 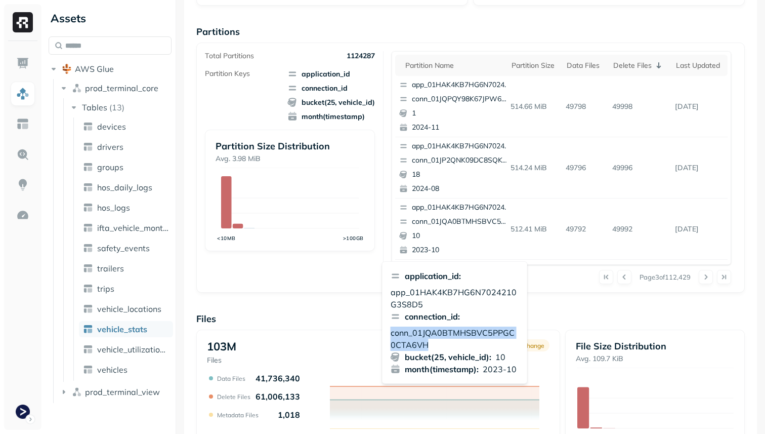 I want to click on span: prod_terminal_core, so click(x=121, y=88).